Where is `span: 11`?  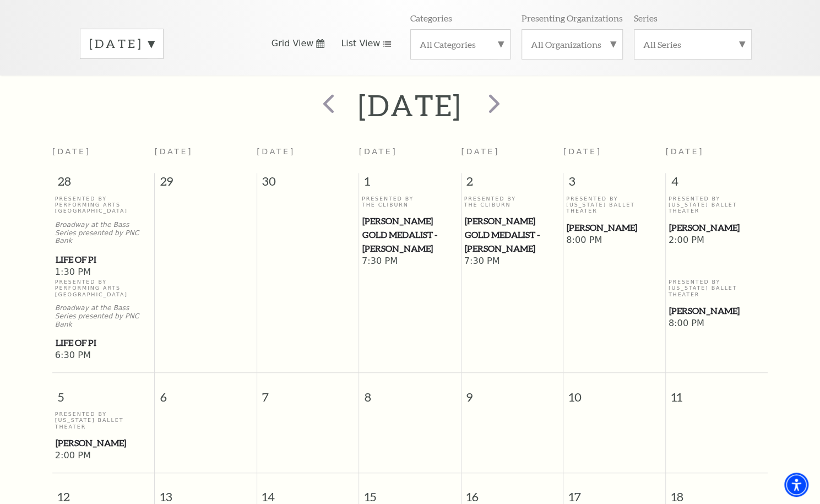 span: 11 is located at coordinates (717, 392).